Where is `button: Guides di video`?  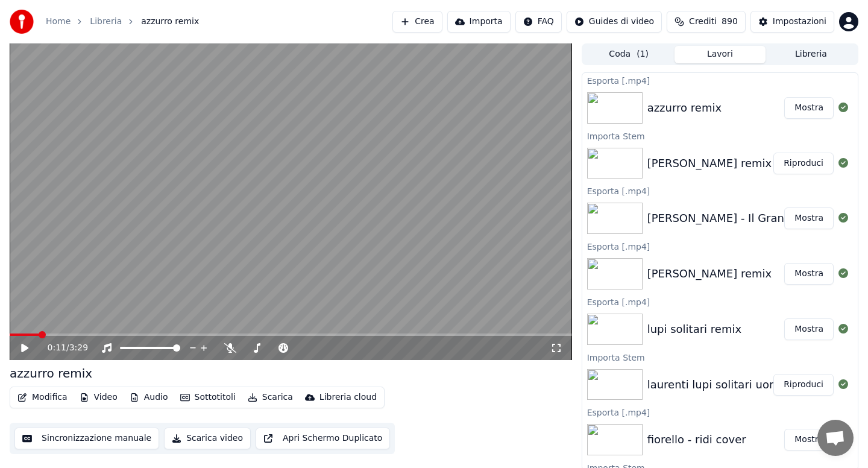 button: Guides di video is located at coordinates (614, 22).